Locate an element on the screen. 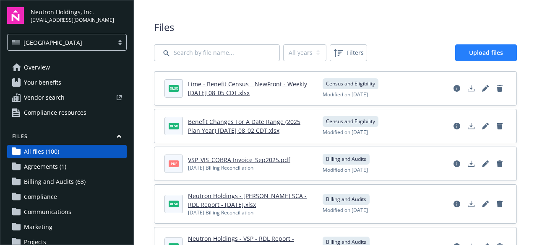 The width and height of the screenshot is (537, 245). a: Overview is located at coordinates (67, 68).